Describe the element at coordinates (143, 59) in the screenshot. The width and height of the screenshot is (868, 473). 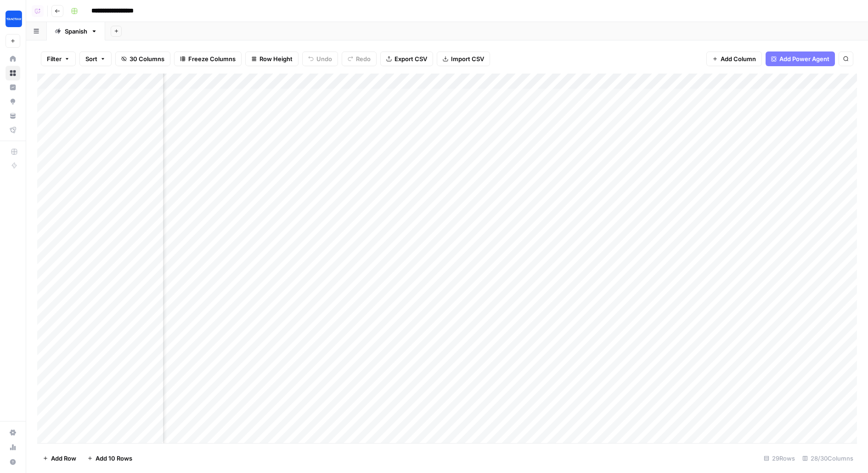
I see `button: 30 Columns` at that location.